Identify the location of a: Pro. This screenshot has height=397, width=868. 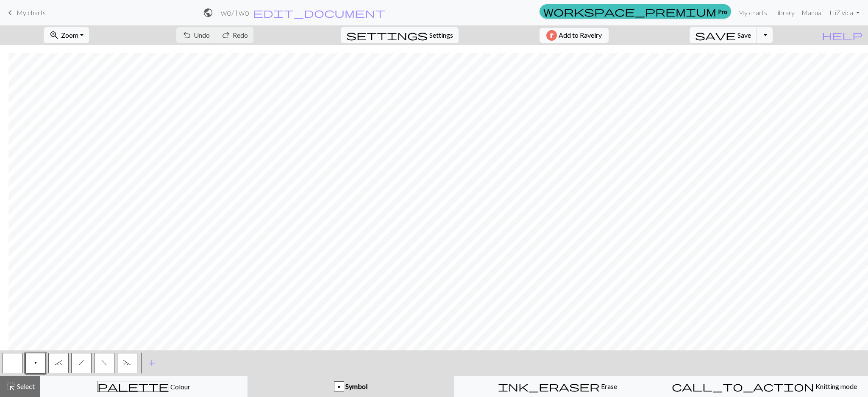
(636, 12).